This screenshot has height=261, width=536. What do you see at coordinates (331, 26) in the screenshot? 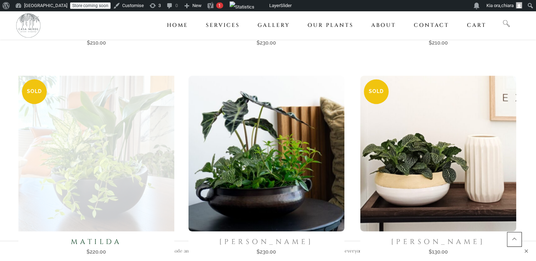
I see `a: Our Plants` at bounding box center [331, 26].